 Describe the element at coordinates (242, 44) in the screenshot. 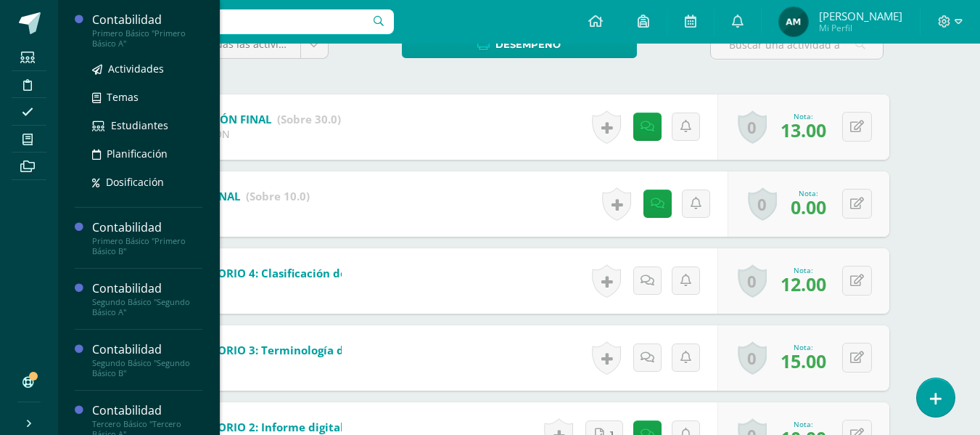

I see `a: (100%)Todas las actividades de esta unidad` at that location.